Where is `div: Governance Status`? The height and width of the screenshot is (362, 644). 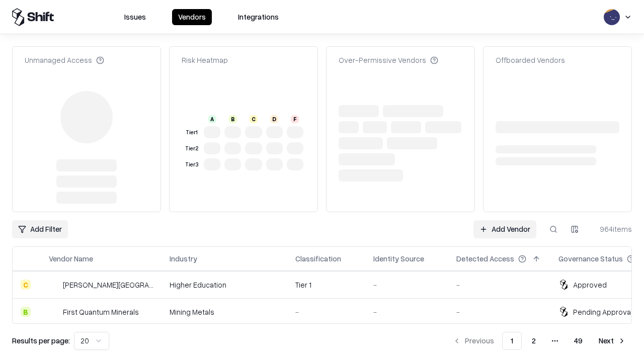 div: Governance Status is located at coordinates (591, 259).